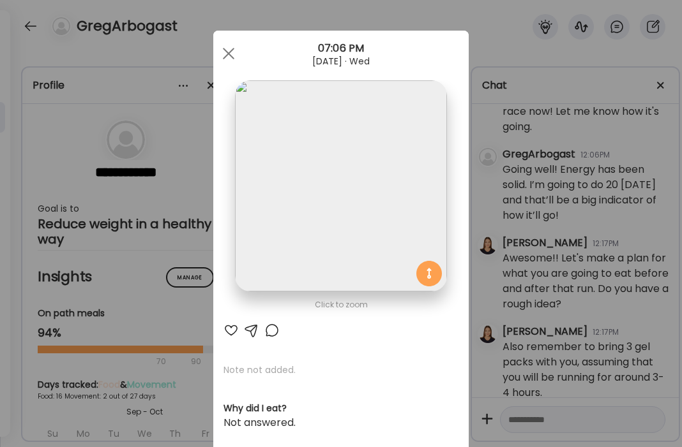 Image resolution: width=682 pixels, height=447 pixels. I want to click on img: images%2FrPs5FQsY32Ov4Ux8BsuEeNS98Wg1%2FWLohEeuoTHpTr4HgTXKh%2FRyhglnRr0X2Neo2pMkt2_1080, so click(340, 186).